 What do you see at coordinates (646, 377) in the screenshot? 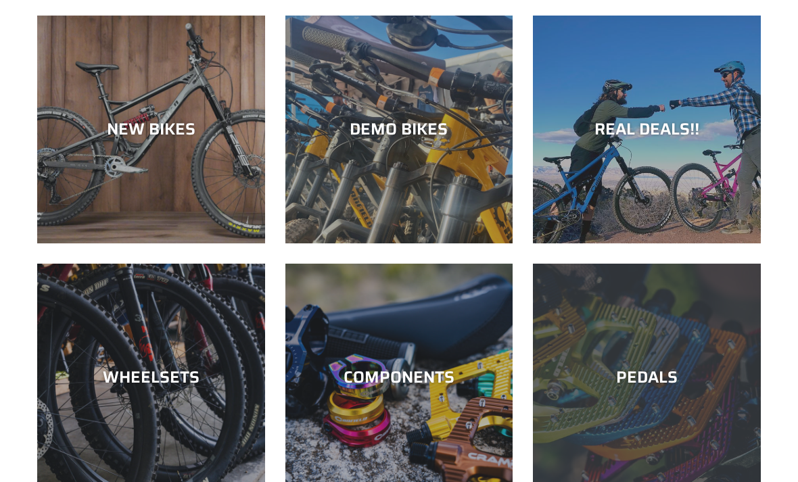
I see `div: PEDALS` at bounding box center [646, 377].